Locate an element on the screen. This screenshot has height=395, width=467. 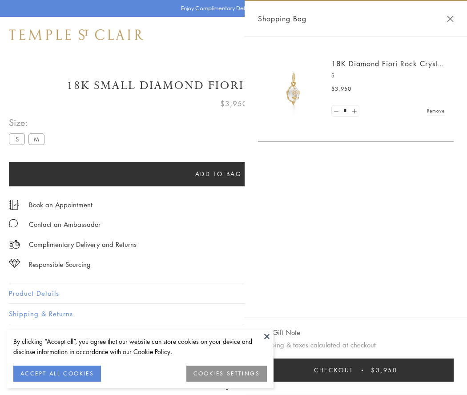
a: Remove is located at coordinates (436, 111).